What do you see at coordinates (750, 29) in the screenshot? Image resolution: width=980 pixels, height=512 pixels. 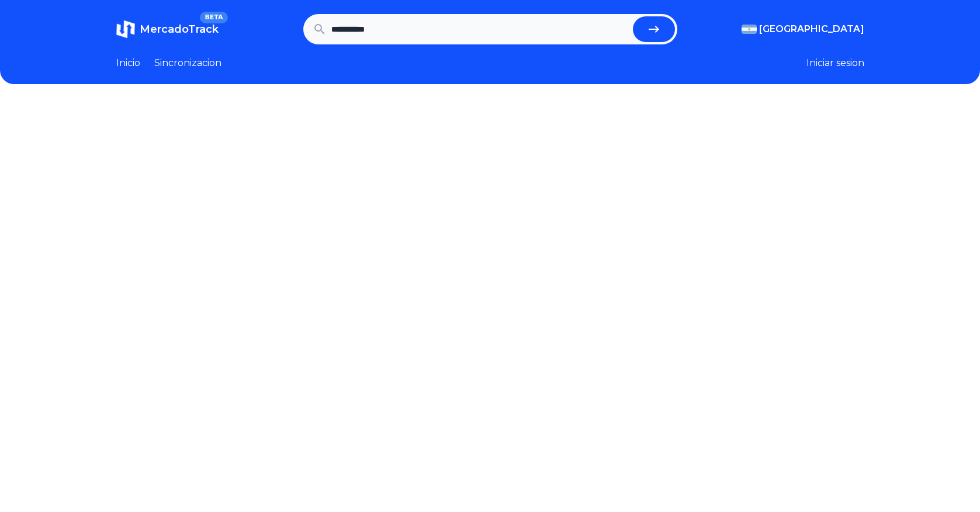 I see `img: Argentina` at bounding box center [750, 29].